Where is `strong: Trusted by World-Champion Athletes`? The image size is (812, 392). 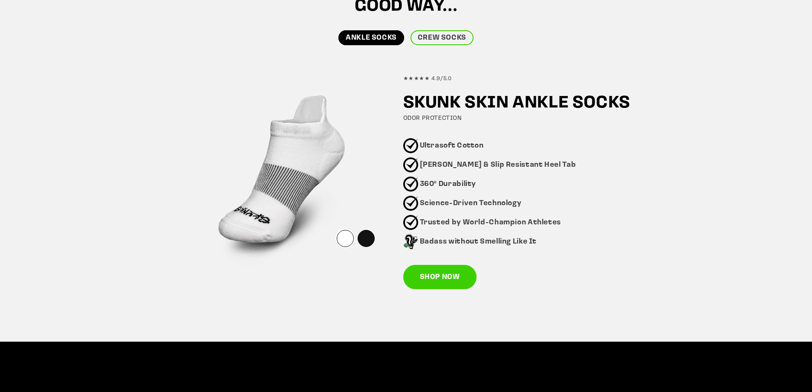 strong: Trusted by World-Champion Athletes is located at coordinates (490, 222).